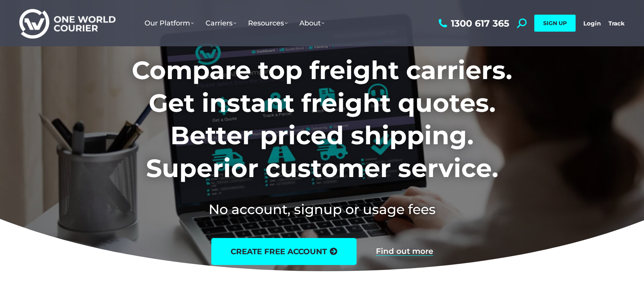 The width and height of the screenshot is (644, 287). What do you see at coordinates (267, 23) in the screenshot?
I see `span: Resources` at bounding box center [267, 23].